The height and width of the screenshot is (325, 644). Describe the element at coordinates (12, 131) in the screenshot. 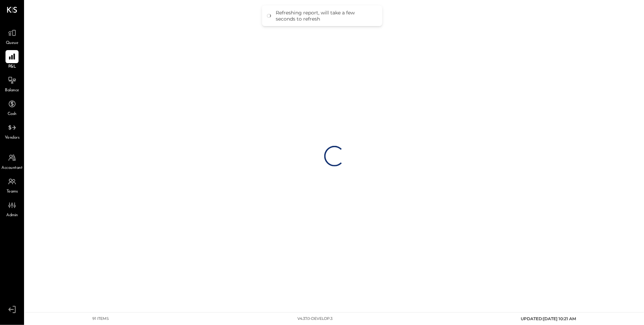

I see `a: Vendors` at that location.